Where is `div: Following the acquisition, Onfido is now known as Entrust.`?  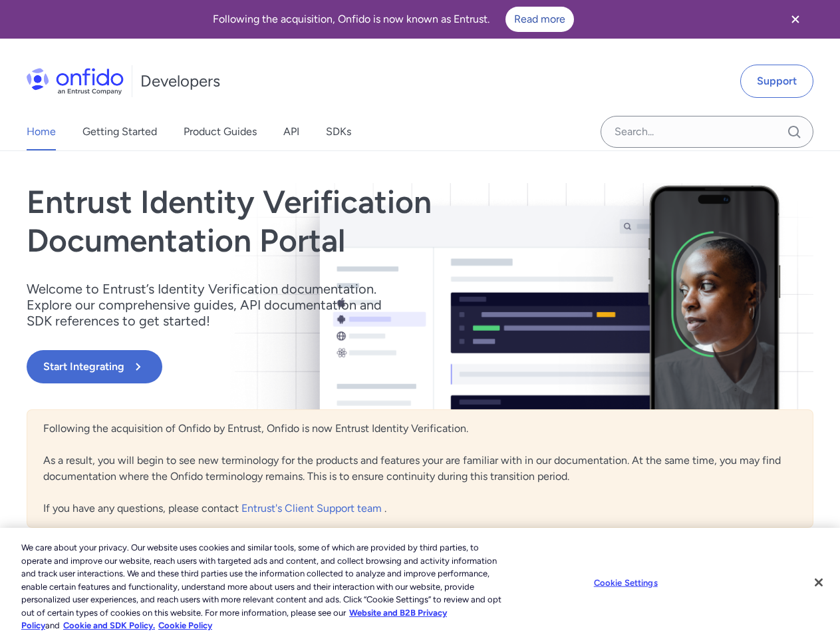 div: Following the acquisition, Onfido is now known as Entrust. is located at coordinates (393, 19).